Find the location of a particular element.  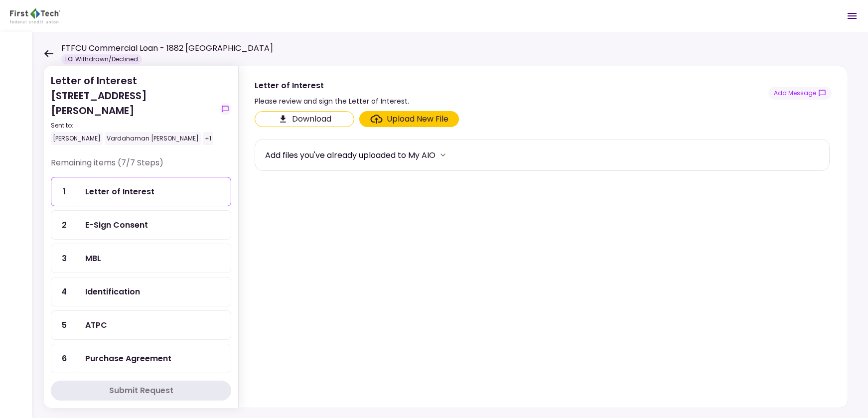

button: more is located at coordinates (443, 155).